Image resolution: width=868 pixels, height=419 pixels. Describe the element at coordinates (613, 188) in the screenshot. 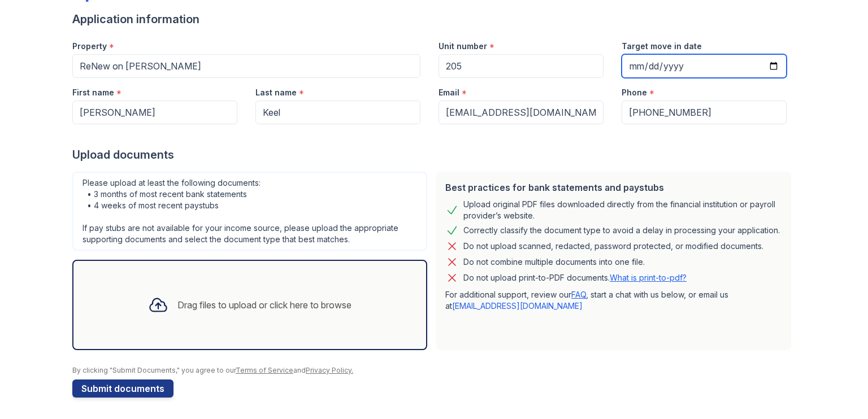

I see `div: Best practices for bank statements and paystubs` at that location.